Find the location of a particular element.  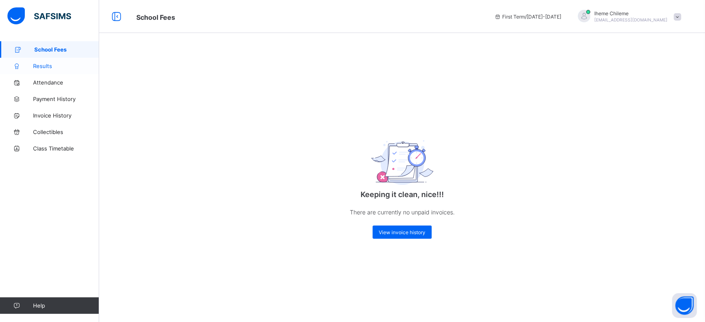

span: Payment History is located at coordinates (66, 99).